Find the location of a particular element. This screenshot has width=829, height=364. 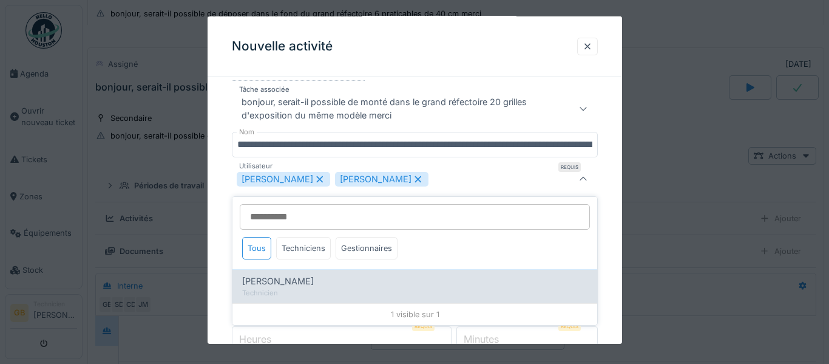

label: Minutes is located at coordinates (481, 339).